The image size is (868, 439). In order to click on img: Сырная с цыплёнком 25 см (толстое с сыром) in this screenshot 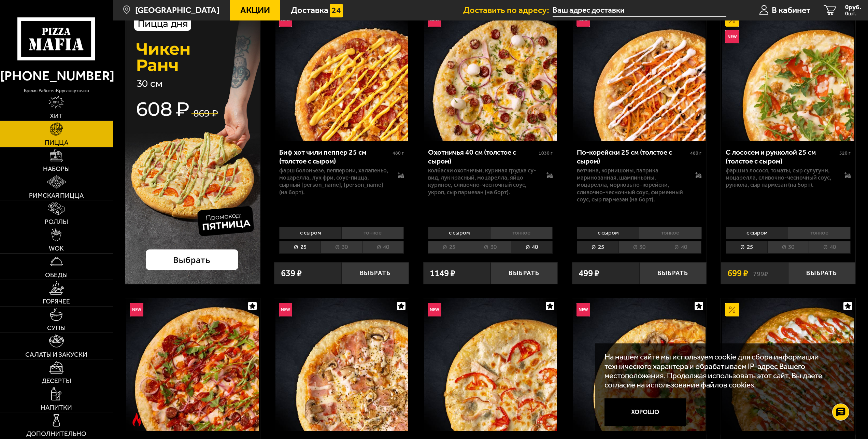, I will do `click(491, 365)`.